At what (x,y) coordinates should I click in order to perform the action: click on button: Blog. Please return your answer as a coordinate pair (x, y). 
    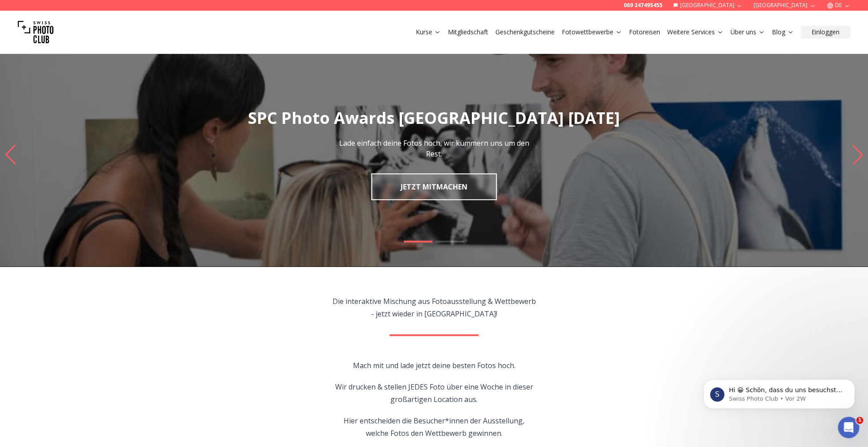
    Looking at the image, I should click on (783, 32).